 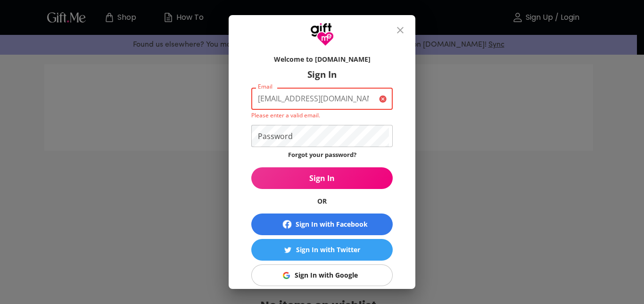 What do you see at coordinates (286, 276) in the screenshot?
I see `img: Sign In with Google` at bounding box center [286, 276].